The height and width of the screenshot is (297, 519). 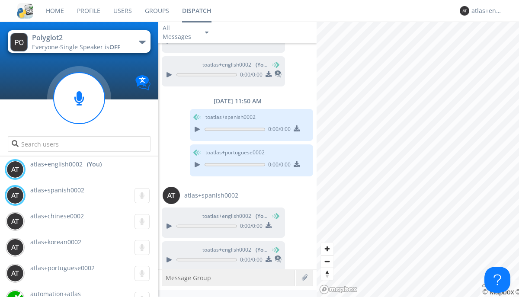 I want to click on button: Reset bearing to north, so click(x=327, y=274).